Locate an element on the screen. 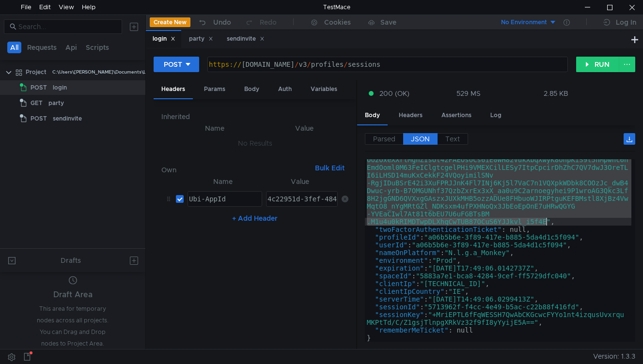 The width and height of the screenshot is (643, 364). div: Project is located at coordinates (36, 72).